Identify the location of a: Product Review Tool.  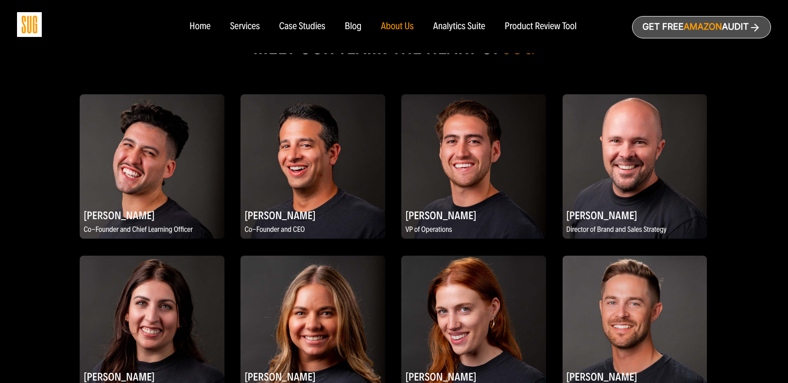
(541, 27).